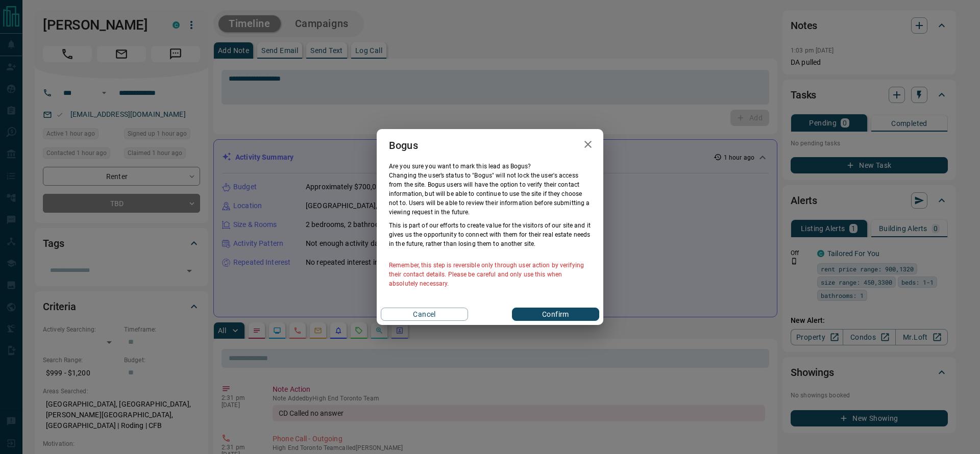 The image size is (980, 454). What do you see at coordinates (490, 235) in the screenshot?
I see `p: This is part of our efforts to create value for the visitors of our site and it gives us the oppo...` at bounding box center [490, 235].